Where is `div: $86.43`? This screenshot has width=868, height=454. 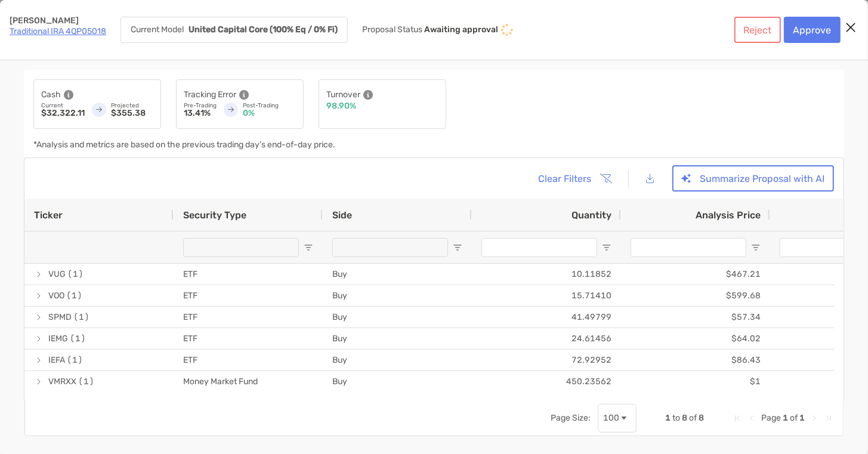
div: $86.43 is located at coordinates (696, 360).